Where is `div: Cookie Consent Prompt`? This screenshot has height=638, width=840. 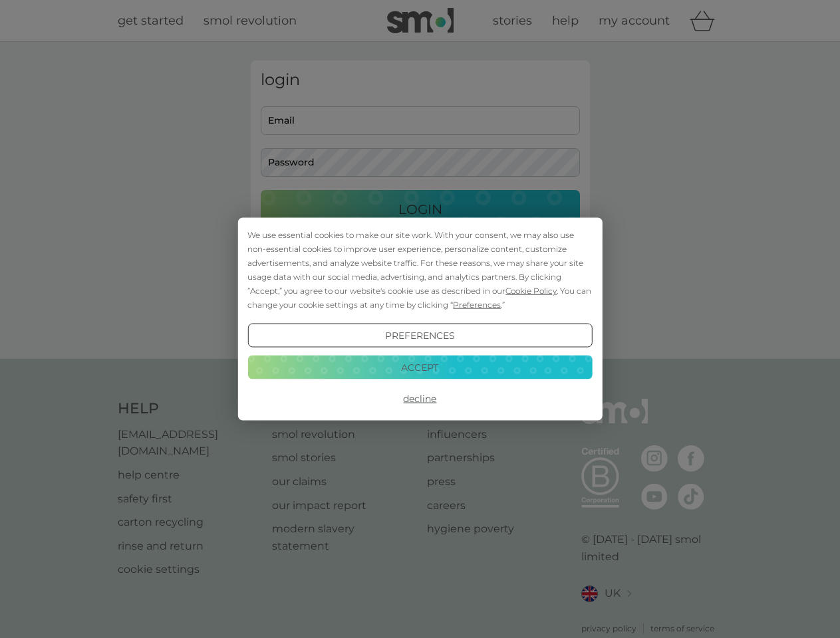 div: Cookie Consent Prompt is located at coordinates (420, 319).